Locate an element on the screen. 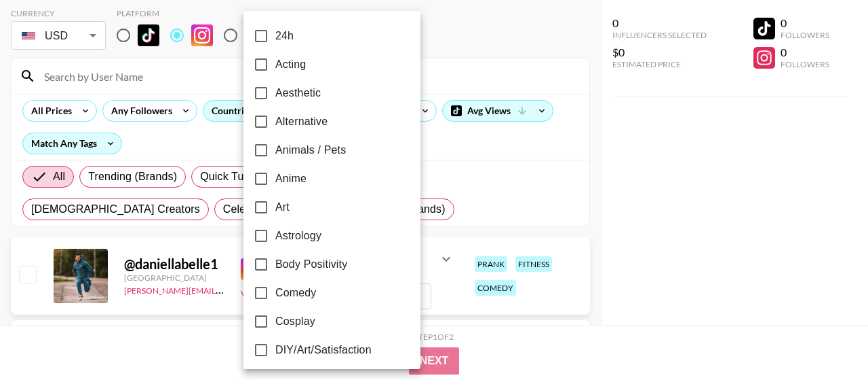 Image resolution: width=868 pixels, height=380 pixels. span: 24h is located at coordinates (284, 36).